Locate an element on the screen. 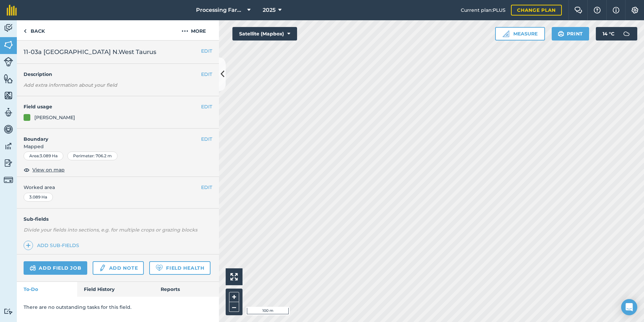  a: To-Do is located at coordinates (47, 289).